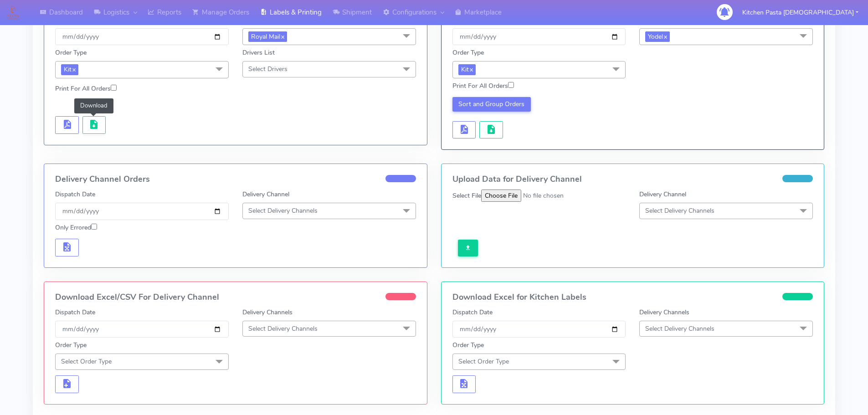  I want to click on span: Yodel, so click(658, 36).